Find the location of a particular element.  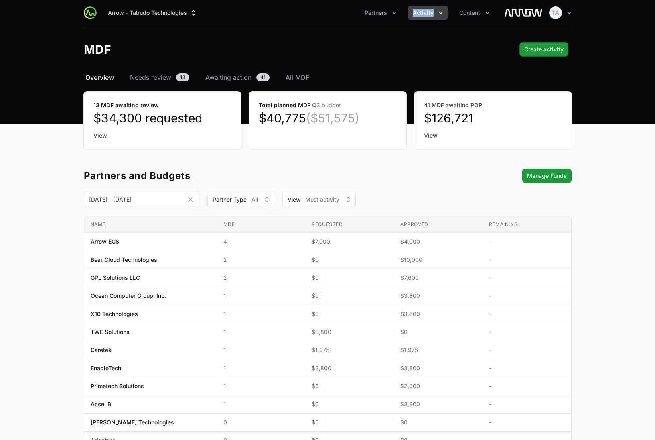

button: Activity is located at coordinates (428, 13).